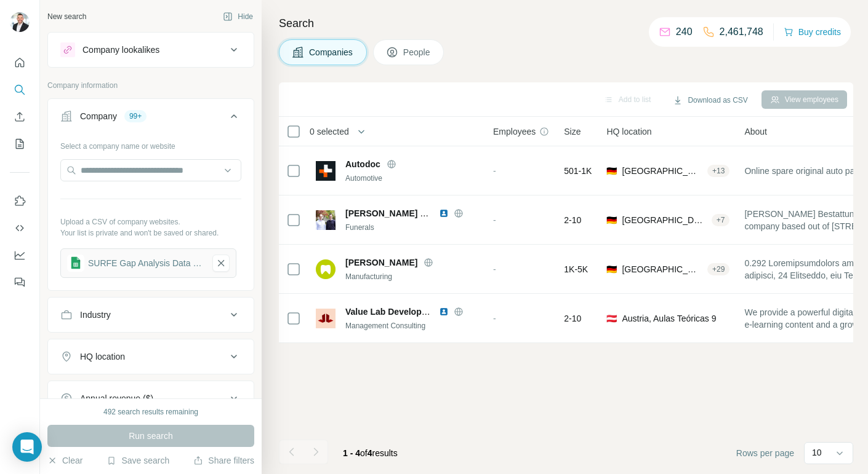  Describe the element at coordinates (151, 315) in the screenshot. I see `button: Industry` at that location.